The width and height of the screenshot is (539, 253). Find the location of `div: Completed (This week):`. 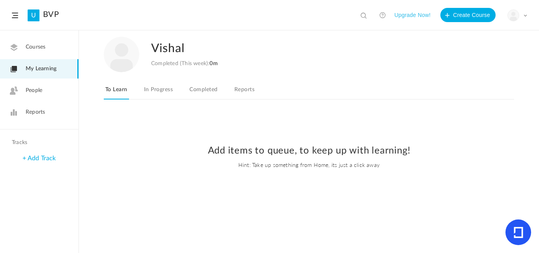

div: Completed (This week): is located at coordinates (184, 64).